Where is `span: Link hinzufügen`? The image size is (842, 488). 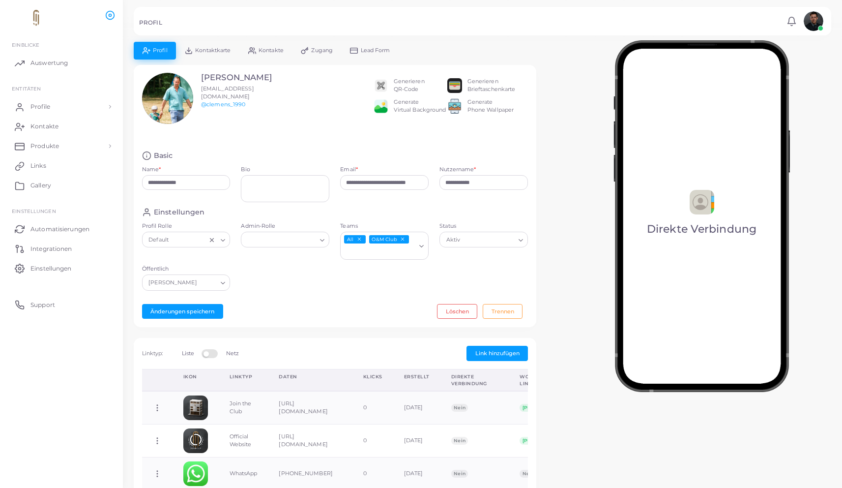 span: Link hinzufügen is located at coordinates (498, 353).